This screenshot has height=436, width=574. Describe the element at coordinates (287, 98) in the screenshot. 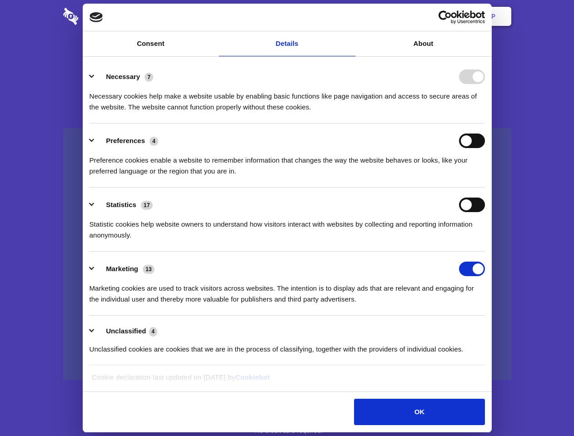

I see `div: Necessary cookies help make a website usable by enabling basic functions like page navigation and...` at that location.